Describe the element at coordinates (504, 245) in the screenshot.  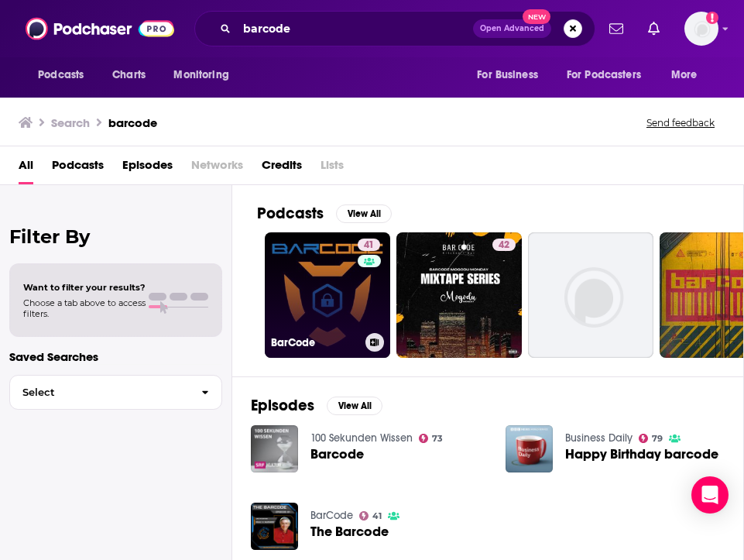
I see `span: 42` at that location.